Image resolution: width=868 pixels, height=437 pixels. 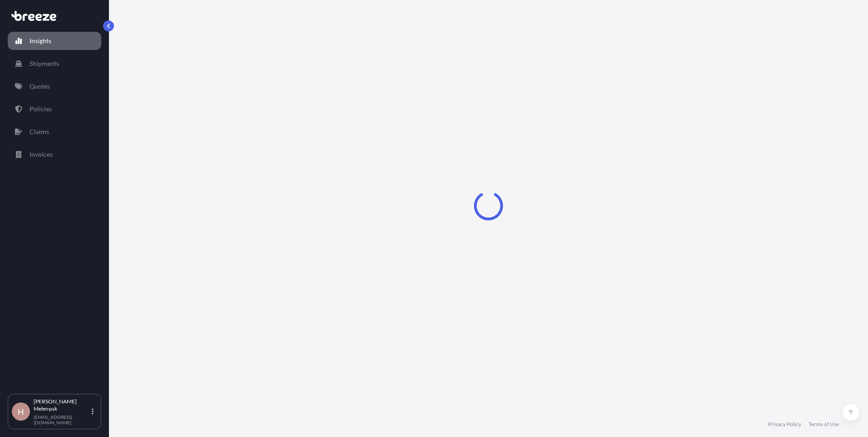 What do you see at coordinates (784, 424) in the screenshot?
I see `p: Privacy Policy` at bounding box center [784, 424].